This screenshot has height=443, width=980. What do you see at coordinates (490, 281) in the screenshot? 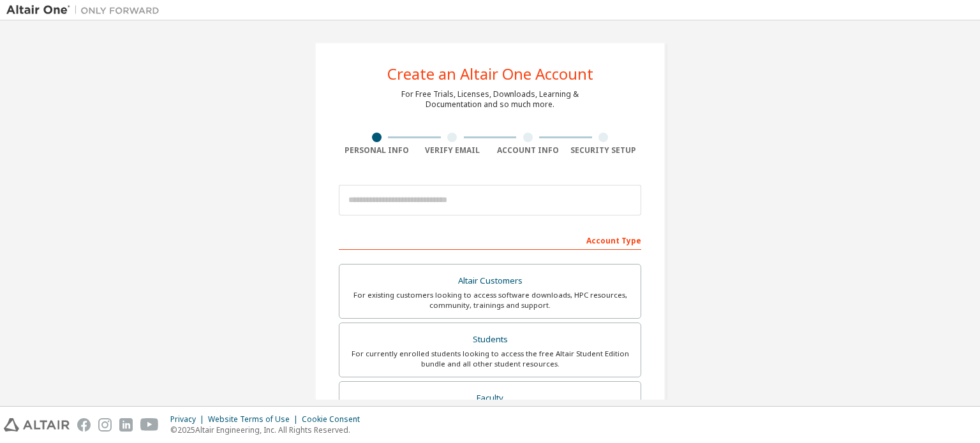
I see `div: Altair Customers` at bounding box center [490, 281].